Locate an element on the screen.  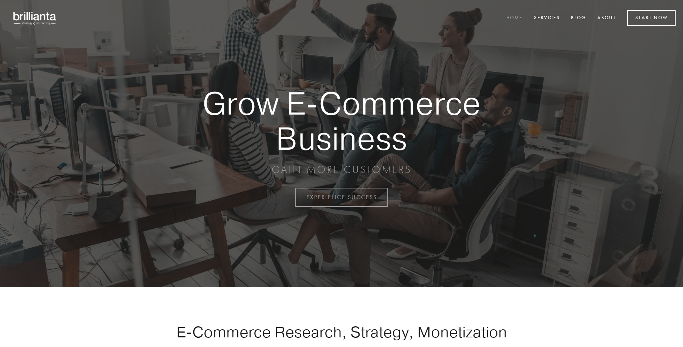
a: Start Now is located at coordinates (651, 18).